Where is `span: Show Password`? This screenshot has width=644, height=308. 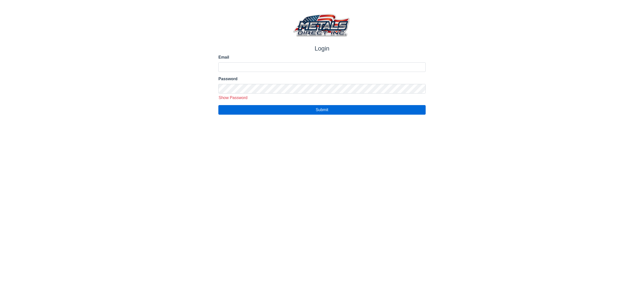
span: Show Password is located at coordinates (233, 98).